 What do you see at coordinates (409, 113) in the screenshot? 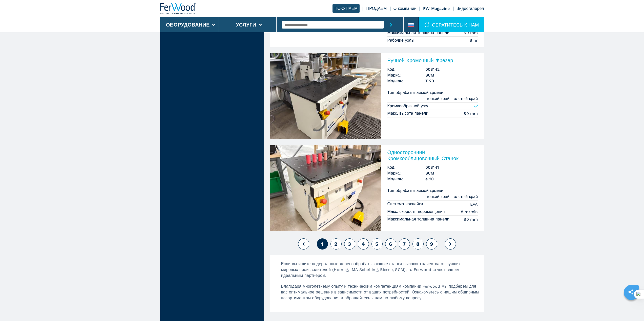
I see `p: Макс. высота панели` at bounding box center [409, 113].